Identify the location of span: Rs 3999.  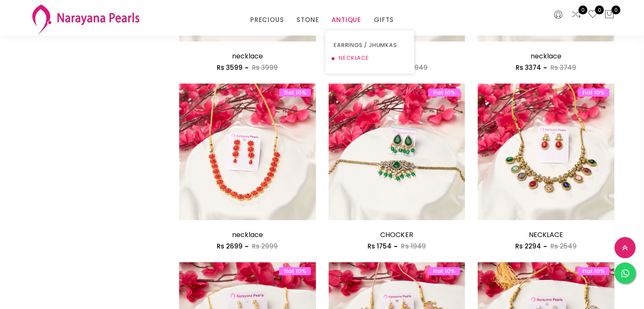
(265, 67).